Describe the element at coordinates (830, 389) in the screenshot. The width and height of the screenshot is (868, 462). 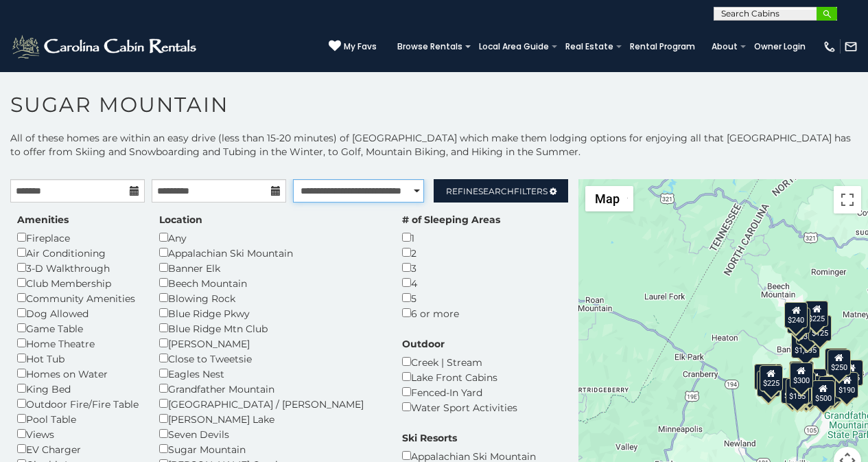
I see `div: $195` at that location.